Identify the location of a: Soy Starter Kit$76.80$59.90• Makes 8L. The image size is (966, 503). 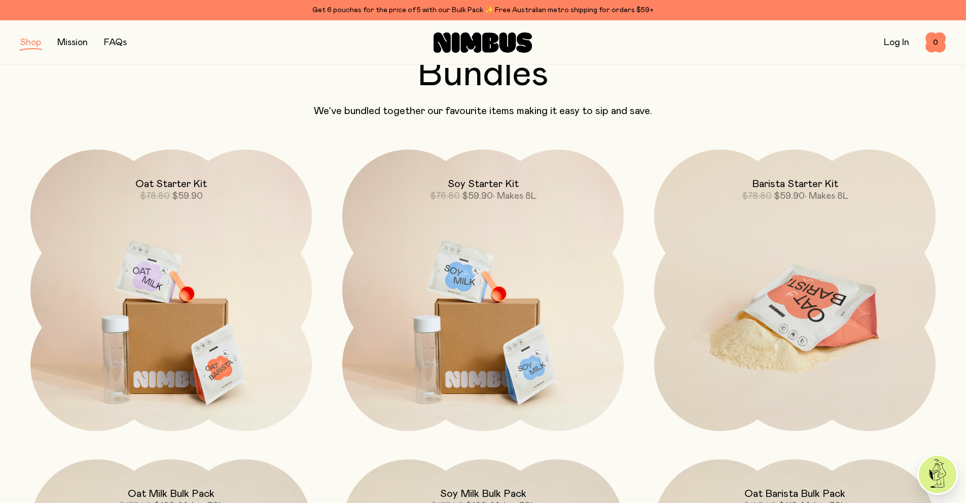
(483, 290).